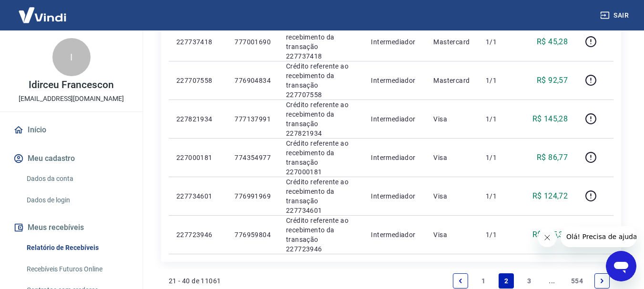 The height and width of the screenshot is (289, 644). What do you see at coordinates (577, 282) in the screenshot?
I see `a: Page 554` at bounding box center [577, 282].